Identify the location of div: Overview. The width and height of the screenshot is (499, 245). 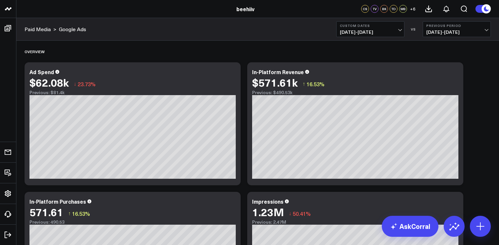
(34, 51).